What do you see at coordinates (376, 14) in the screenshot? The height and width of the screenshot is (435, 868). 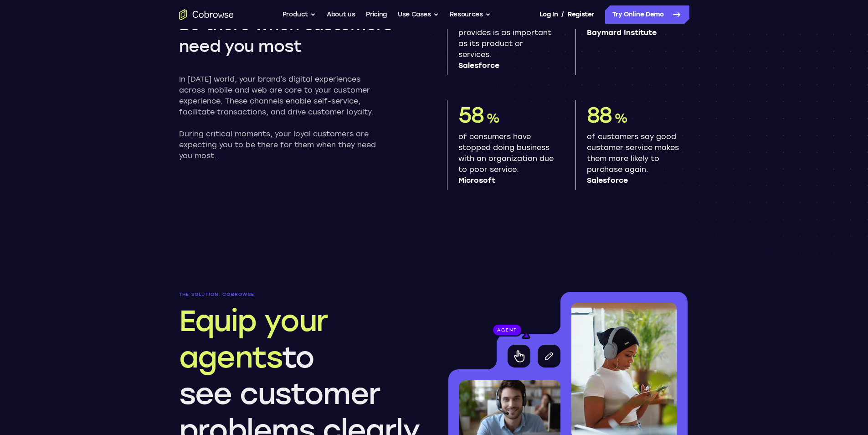 I see `a: Pricing` at bounding box center [376, 14].